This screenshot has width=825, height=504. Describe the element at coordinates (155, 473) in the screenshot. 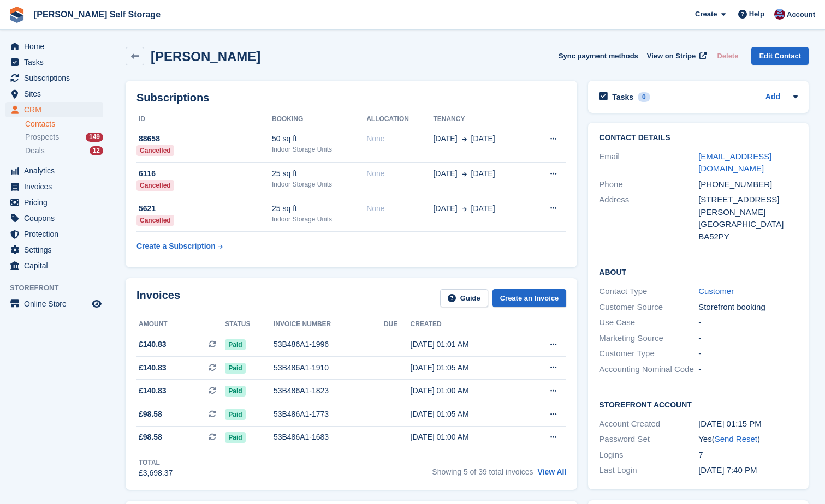

I see `div: £3,698.37` at that location.